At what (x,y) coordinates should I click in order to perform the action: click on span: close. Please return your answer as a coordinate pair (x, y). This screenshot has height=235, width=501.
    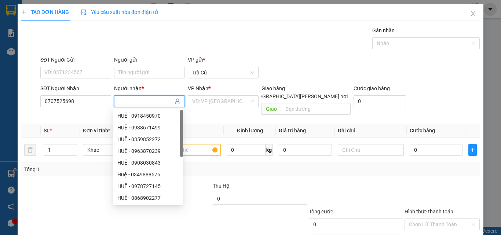
    Looking at the image, I should click on (473, 14).